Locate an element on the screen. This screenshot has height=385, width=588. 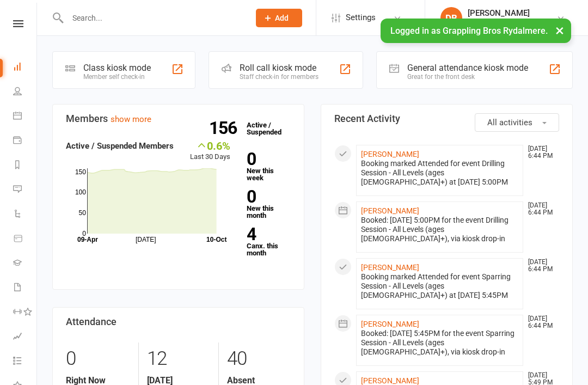
a: Payments is located at coordinates (25, 141).